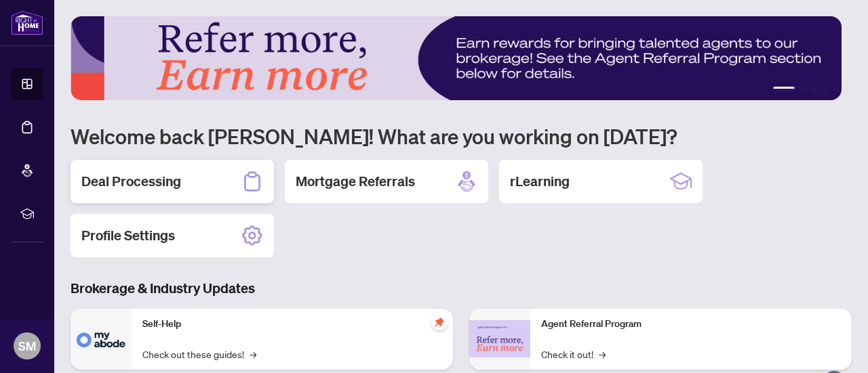  Describe the element at coordinates (128, 236) in the screenshot. I see `h2: Profile Settings` at that location.